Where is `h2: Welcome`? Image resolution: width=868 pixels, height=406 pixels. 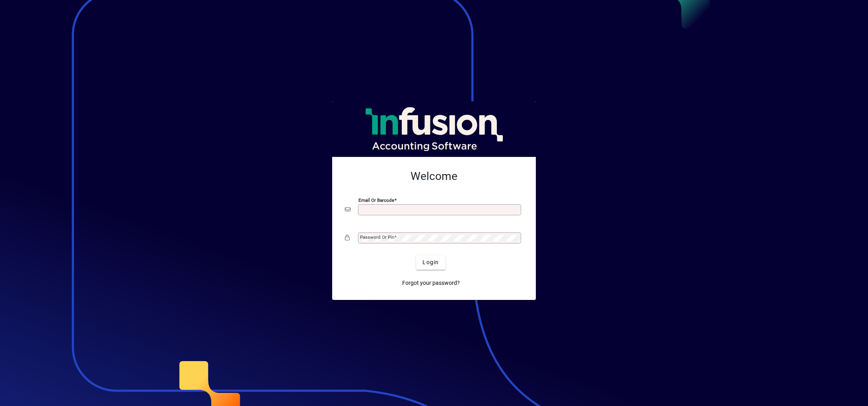
h2: Welcome is located at coordinates (434, 176).